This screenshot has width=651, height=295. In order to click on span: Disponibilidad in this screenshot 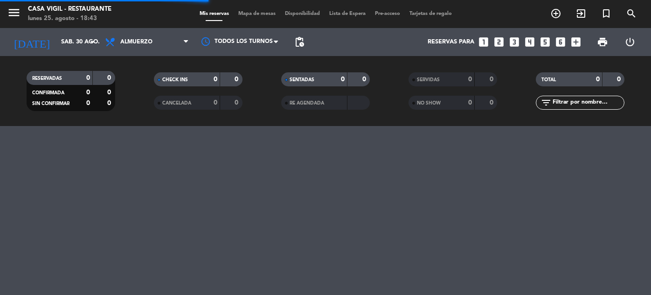, I will do `click(302, 14)`.